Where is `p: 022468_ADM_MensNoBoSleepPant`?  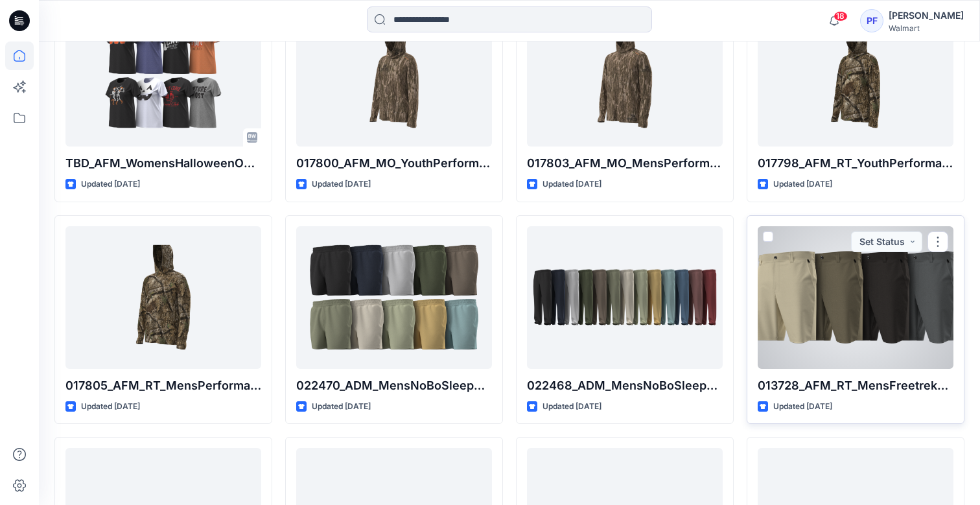
p: 022468_ADM_MensNoBoSleepPant is located at coordinates (625, 386).